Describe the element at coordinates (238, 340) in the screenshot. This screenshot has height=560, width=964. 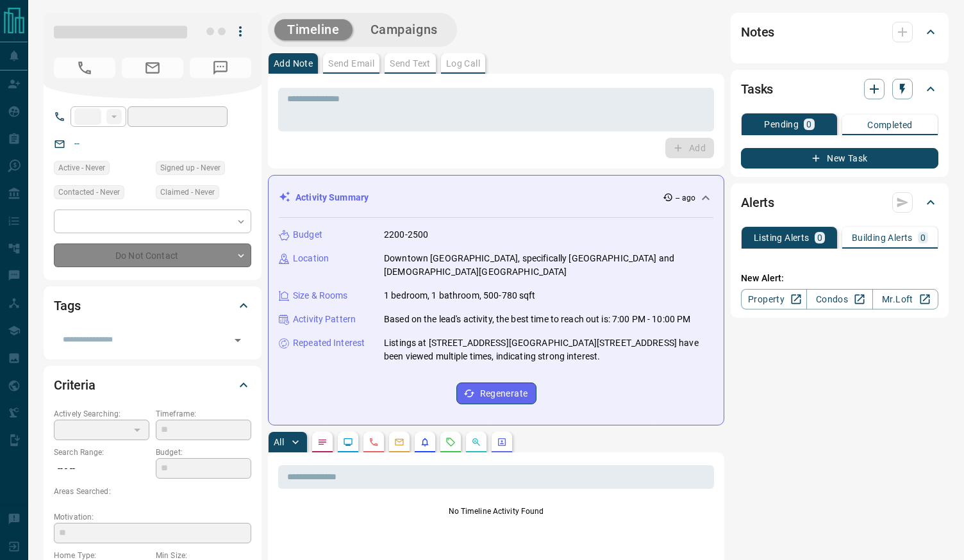
I see `button: Open` at that location.